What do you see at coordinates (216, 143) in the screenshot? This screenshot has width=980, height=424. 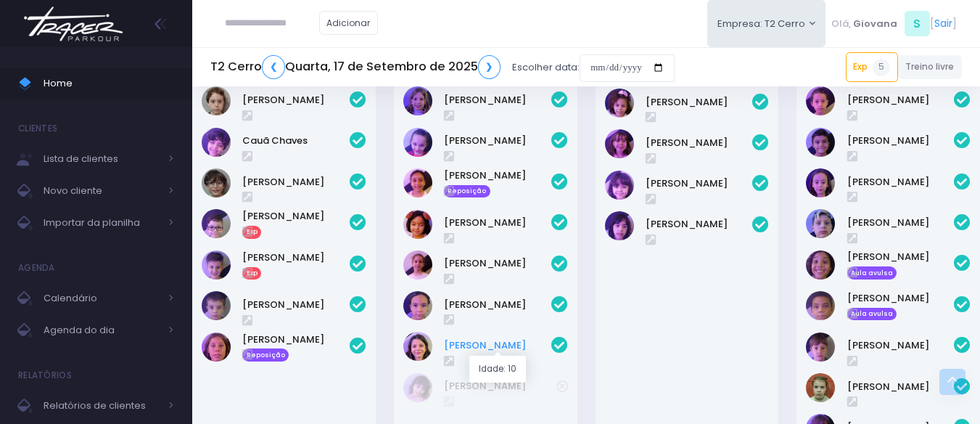 I see `img: Cauã Chaves Silva Lima` at bounding box center [216, 143].